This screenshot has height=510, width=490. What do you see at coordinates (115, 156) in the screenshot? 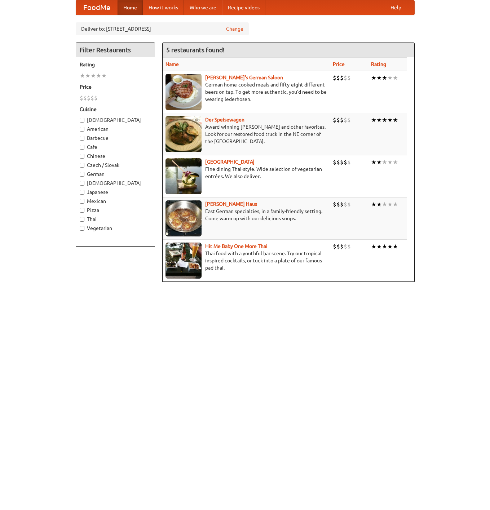
I see `label: Chinese` at bounding box center [115, 156].